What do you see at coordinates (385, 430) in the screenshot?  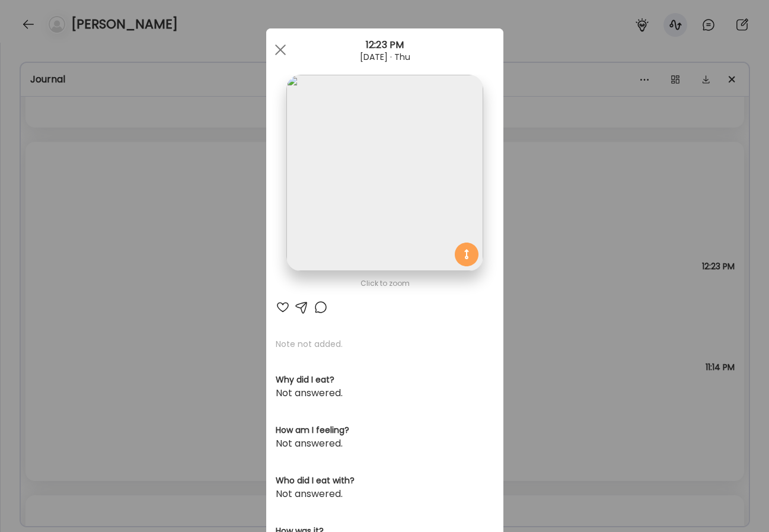 I see `h3: How am I feeling?` at bounding box center [385, 430].